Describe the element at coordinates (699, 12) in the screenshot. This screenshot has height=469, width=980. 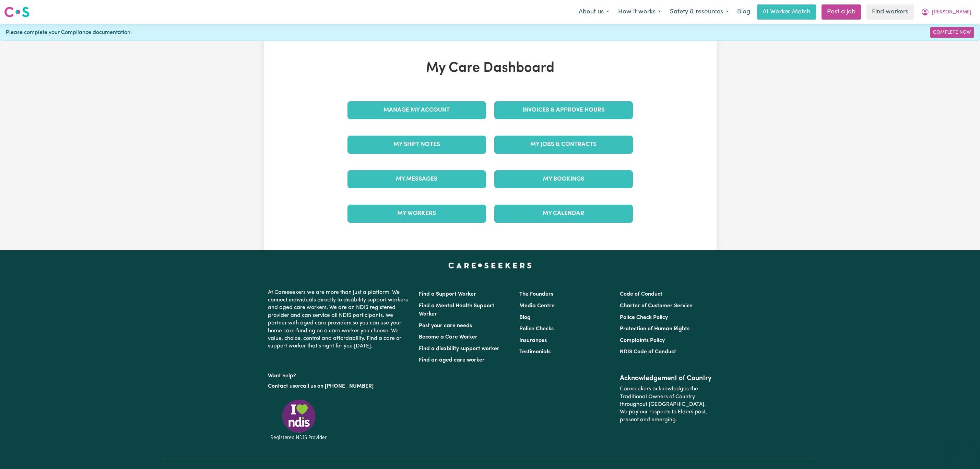
I see `button: Safety & resources` at that location.